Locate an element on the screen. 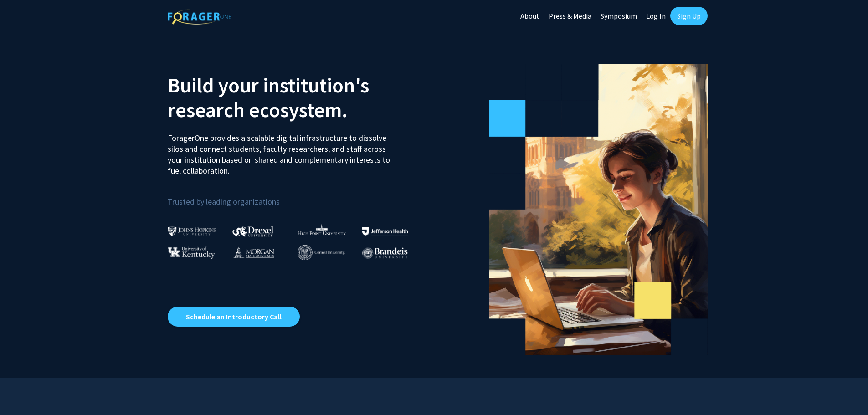 The width and height of the screenshot is (868, 415). img: Thomas Jefferson University is located at coordinates (385, 231).